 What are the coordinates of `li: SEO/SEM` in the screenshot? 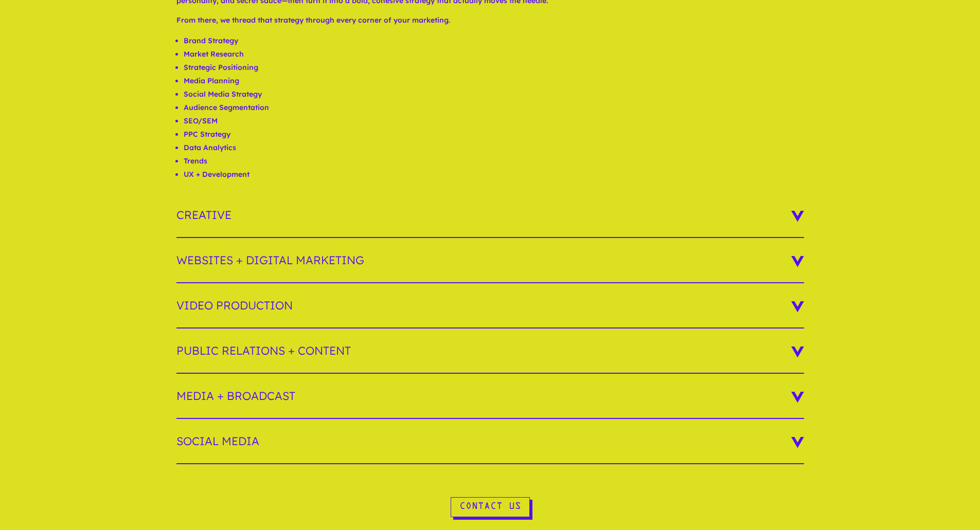 It's located at (493, 121).